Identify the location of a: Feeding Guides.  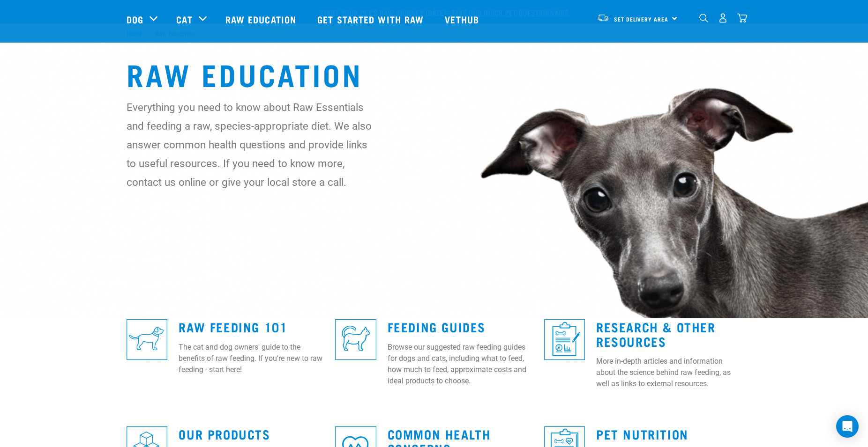
(436, 326).